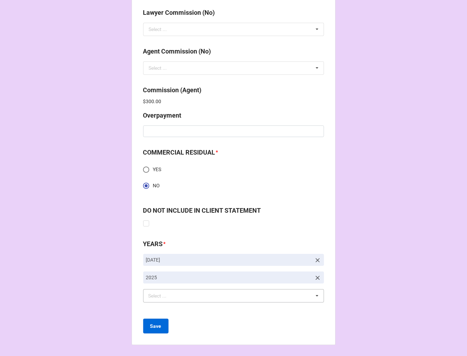  Describe the element at coordinates (202, 210) in the screenshot. I see `label: DO NOT INCLUDE IN CLIENT STATEMENT` at that location.